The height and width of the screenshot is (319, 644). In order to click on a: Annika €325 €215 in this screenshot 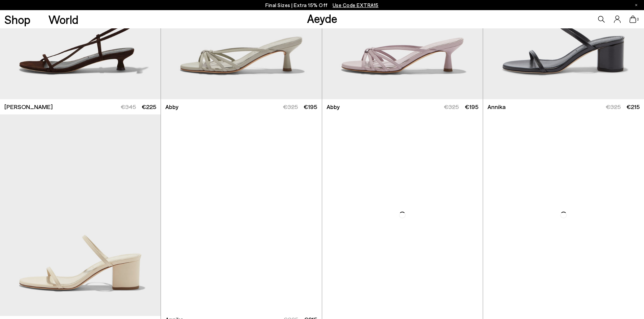, I will do `click(563, 107)`.